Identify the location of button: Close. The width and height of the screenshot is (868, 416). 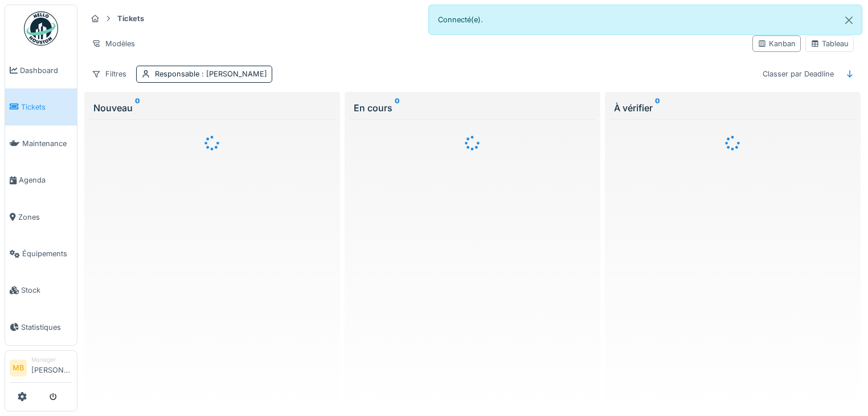
(849, 20).